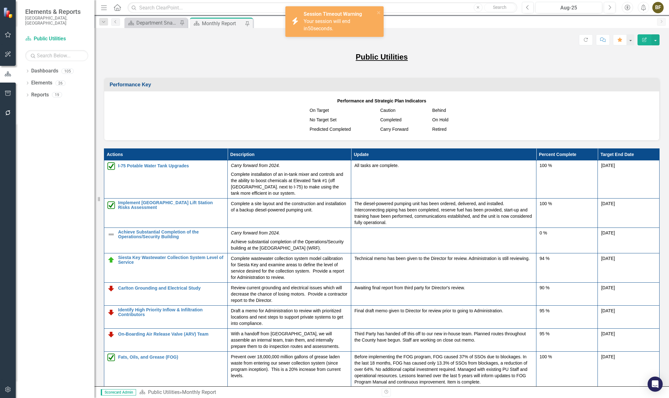  Describe the element at coordinates (40, 95) in the screenshot. I see `a: Reports` at that location.